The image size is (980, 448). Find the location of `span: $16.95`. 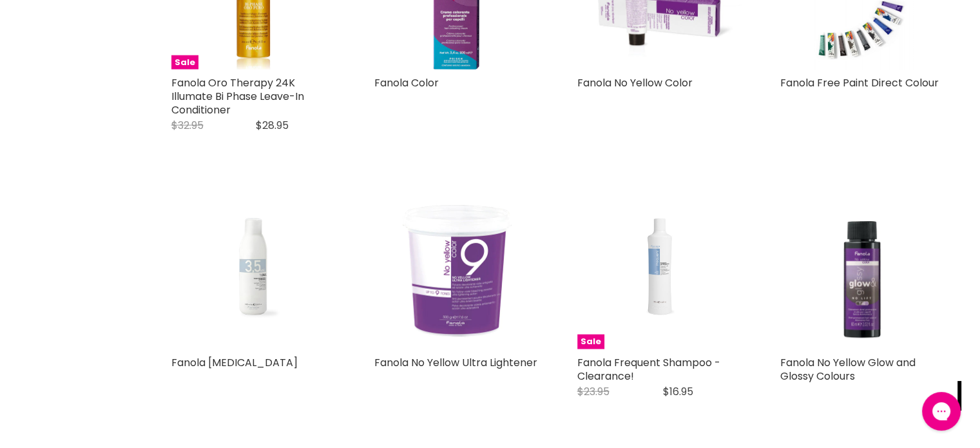

span: $16.95 is located at coordinates (678, 391).